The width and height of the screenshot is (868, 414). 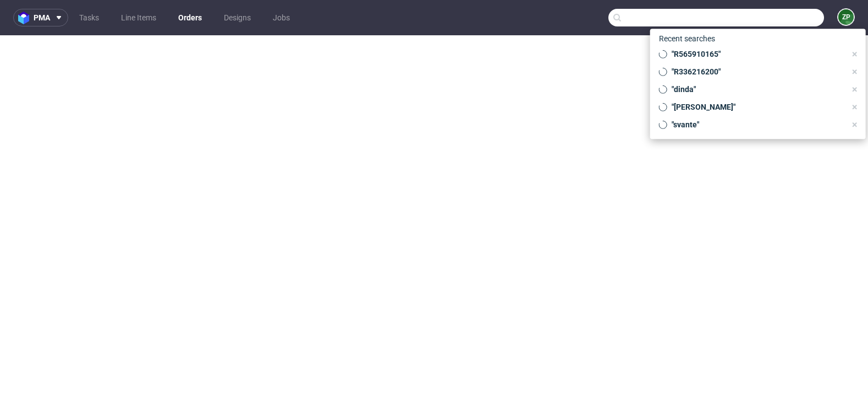 What do you see at coordinates (237, 17) in the screenshot?
I see `a: Designs` at bounding box center [237, 17].